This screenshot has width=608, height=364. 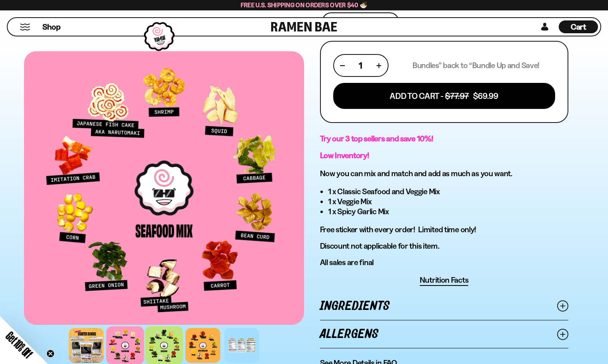 I want to click on a: Shop, so click(x=51, y=27).